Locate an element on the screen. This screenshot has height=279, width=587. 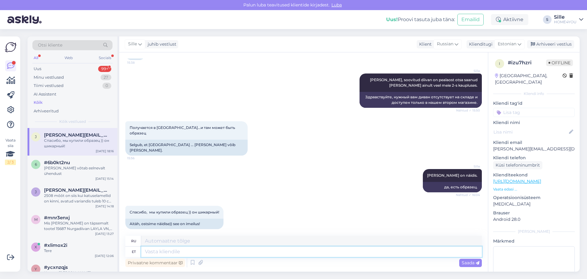
span: x is located at coordinates (36, 246).